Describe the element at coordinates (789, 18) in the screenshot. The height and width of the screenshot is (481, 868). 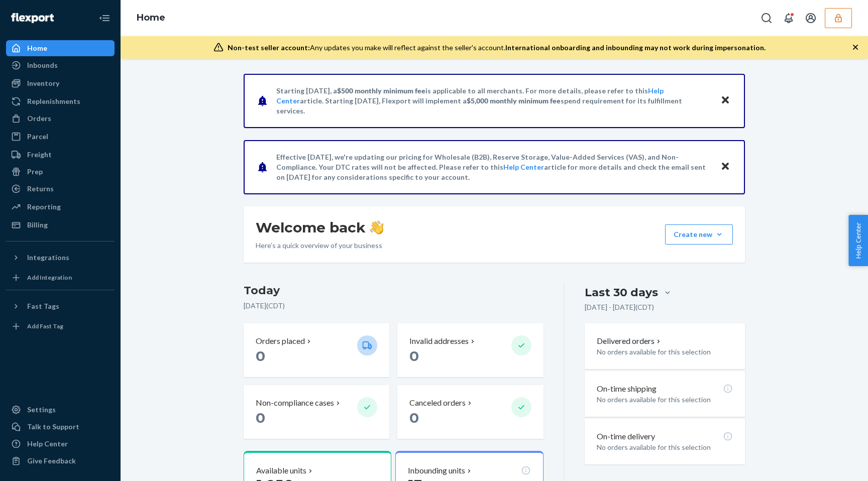
I see `button: Open notifications` at that location.